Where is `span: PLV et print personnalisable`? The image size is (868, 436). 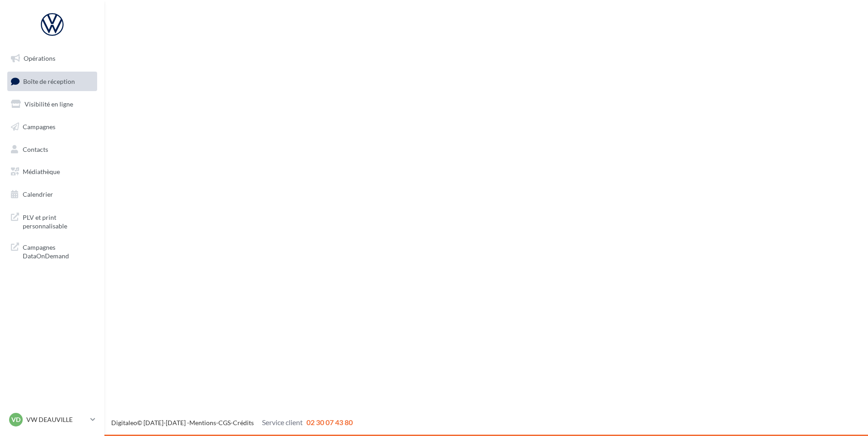 span: PLV et print personnalisable is located at coordinates (58, 221).